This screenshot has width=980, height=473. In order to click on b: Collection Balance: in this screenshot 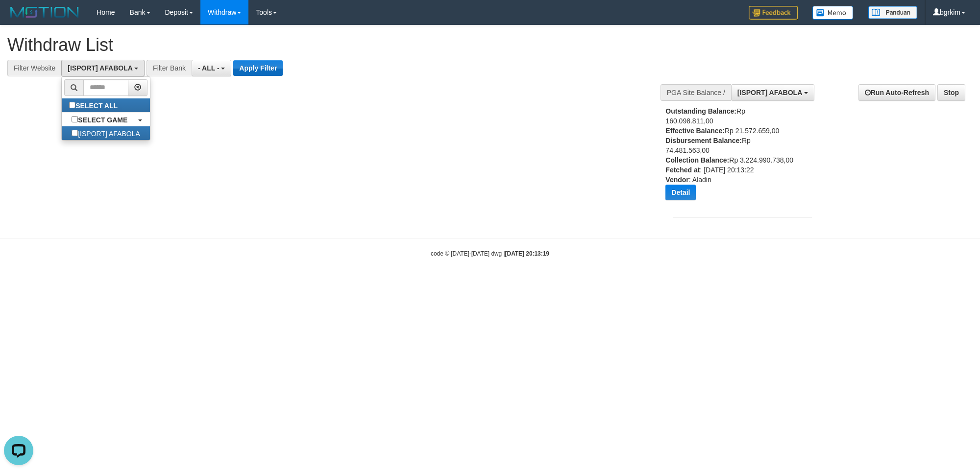, I will do `click(697, 160)`.